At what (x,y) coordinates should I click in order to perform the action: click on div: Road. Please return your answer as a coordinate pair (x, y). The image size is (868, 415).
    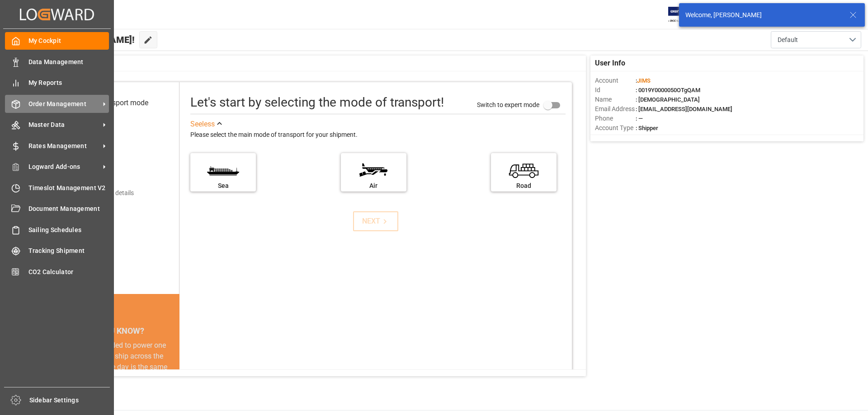
    Looking at the image, I should click on (523, 186).